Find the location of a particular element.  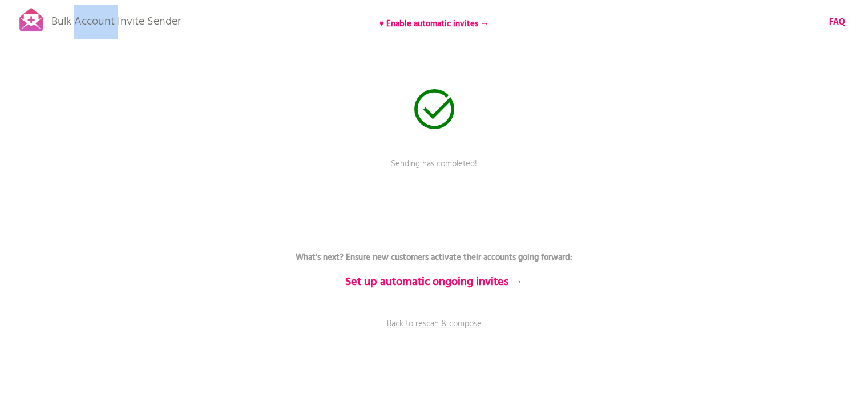

b: What's next? Ensure new customers activate their accounts going forward: is located at coordinates (434, 257).